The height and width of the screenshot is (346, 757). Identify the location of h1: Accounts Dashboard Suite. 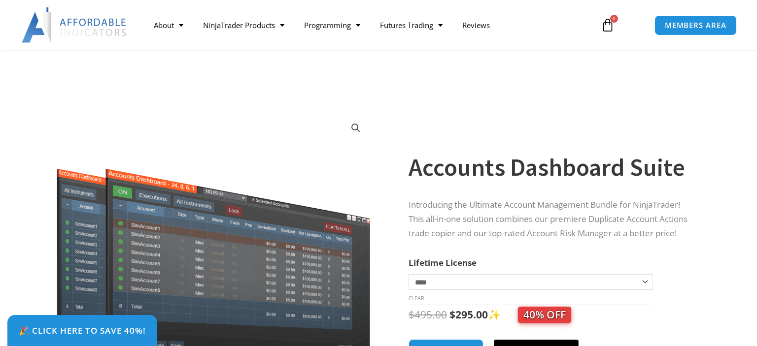
(552, 167).